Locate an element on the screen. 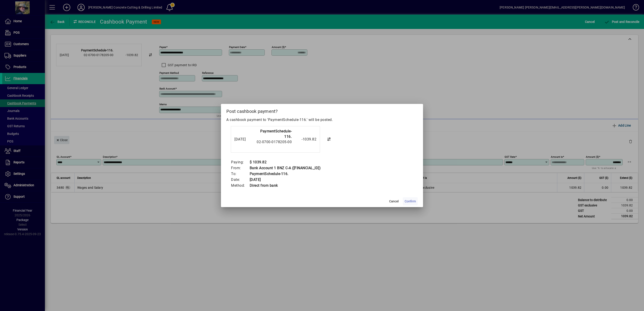  span: Cancel is located at coordinates (394, 201).